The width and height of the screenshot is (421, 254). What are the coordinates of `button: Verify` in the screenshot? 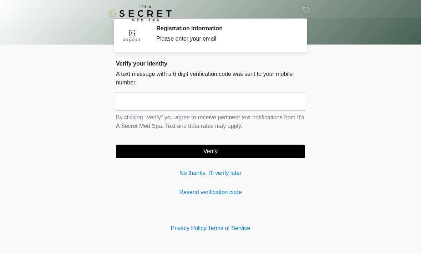 It's located at (210, 152).